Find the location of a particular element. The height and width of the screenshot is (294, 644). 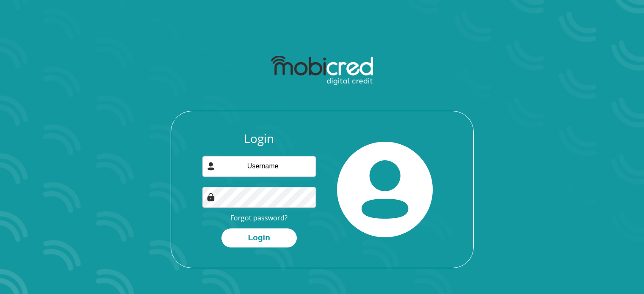

input: Username is located at coordinates (259, 166).